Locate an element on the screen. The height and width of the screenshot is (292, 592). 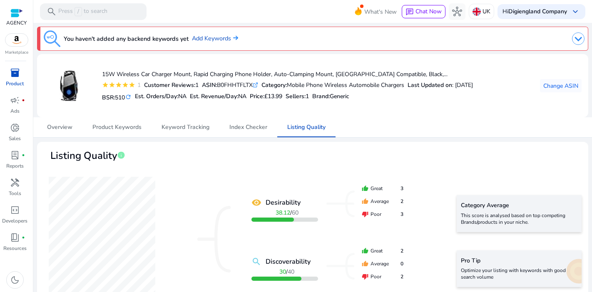
mat-icon: remove_red_eye is located at coordinates (257, 203).